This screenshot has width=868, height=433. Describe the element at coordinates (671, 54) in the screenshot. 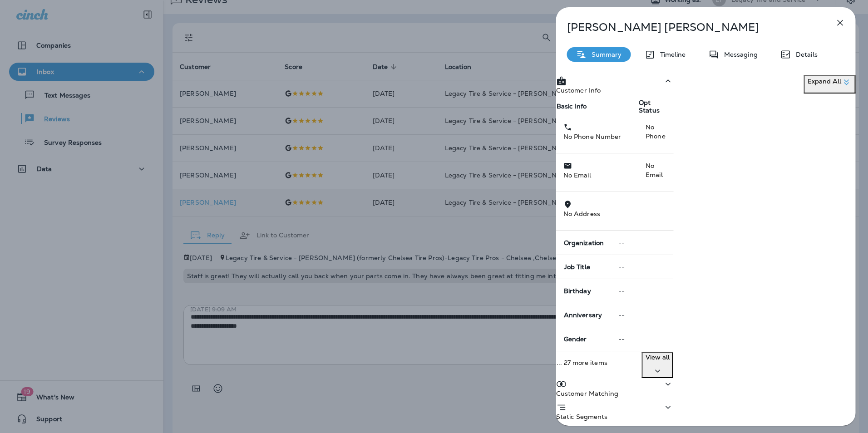

I see `p: Timeline` at that location.